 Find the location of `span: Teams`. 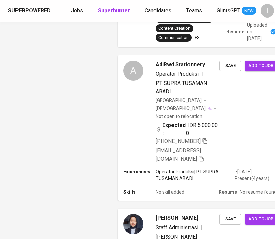

span: Teams is located at coordinates (194, 10).